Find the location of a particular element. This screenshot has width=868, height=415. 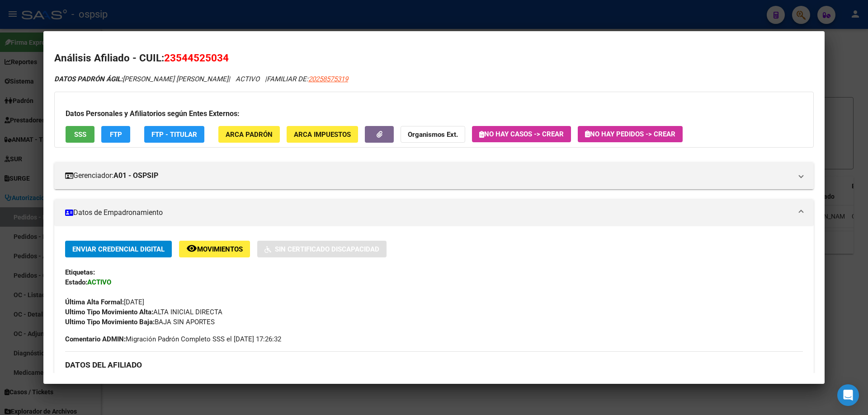

strong: Ultimo Tipo Movimiento Alta: is located at coordinates (109, 312).